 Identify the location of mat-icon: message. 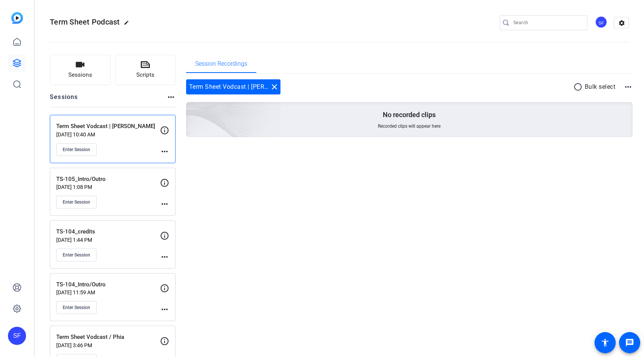
(630, 343).